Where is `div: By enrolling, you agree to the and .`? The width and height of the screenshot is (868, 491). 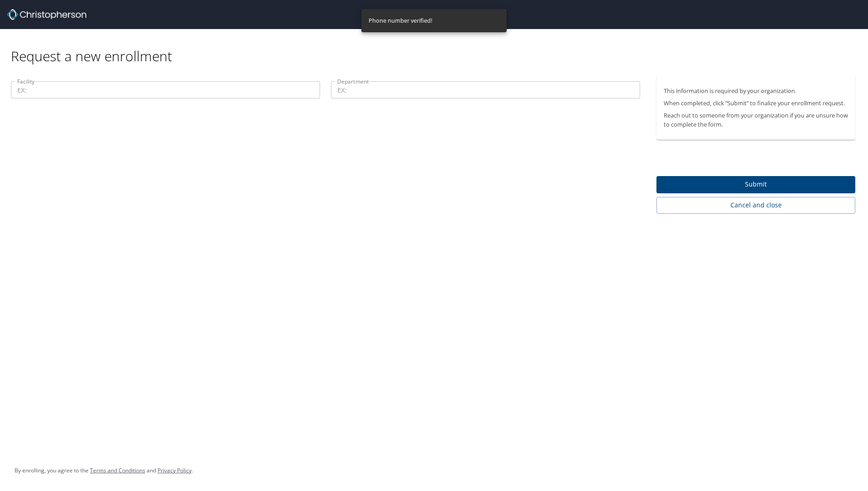 div: By enrolling, you agree to the and . is located at coordinates (104, 471).